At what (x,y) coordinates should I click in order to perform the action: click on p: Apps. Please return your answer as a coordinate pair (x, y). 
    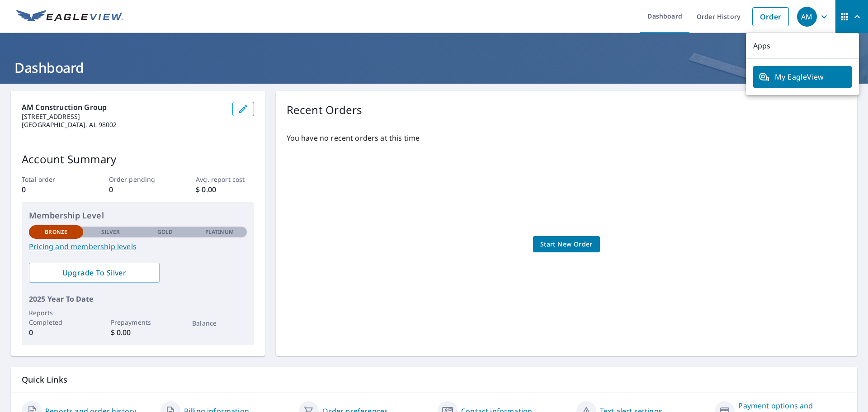
    Looking at the image, I should click on (803, 46).